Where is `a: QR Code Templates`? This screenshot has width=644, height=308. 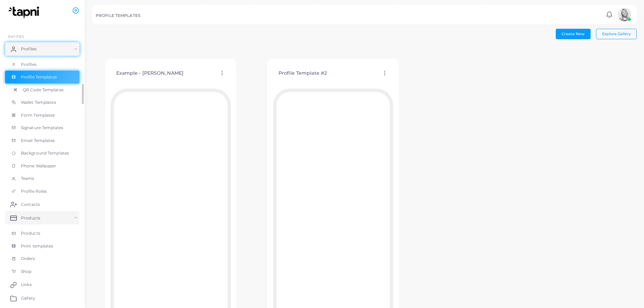
a: QR Code Templates is located at coordinates (42, 90).